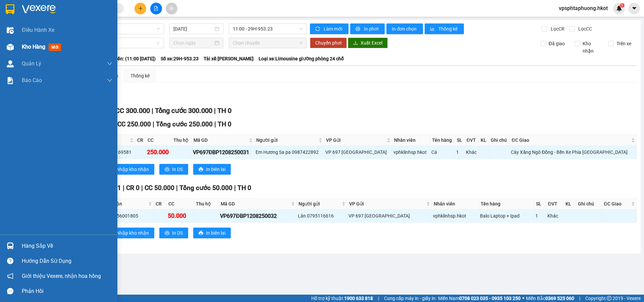  What do you see at coordinates (619, 8) in the screenshot?
I see `img: icon-new-feature` at bounding box center [619, 8].